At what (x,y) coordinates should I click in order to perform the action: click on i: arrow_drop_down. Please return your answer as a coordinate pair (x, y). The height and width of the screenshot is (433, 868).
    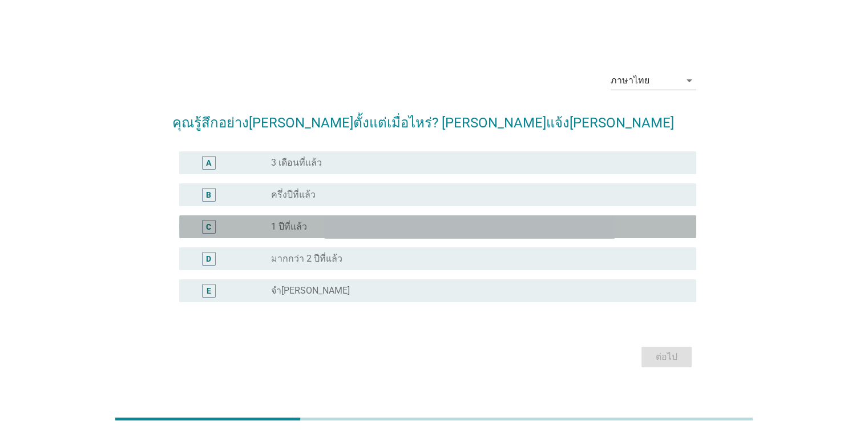
    Looking at the image, I should click on (689, 81).